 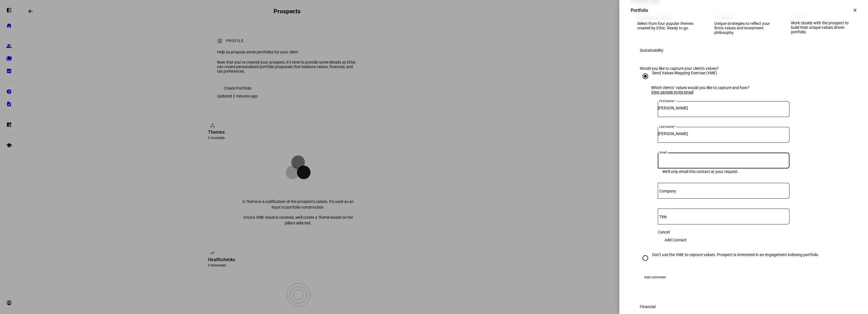 What do you see at coordinates (663, 217) in the screenshot?
I see `mat-label: Title` at bounding box center [663, 217].